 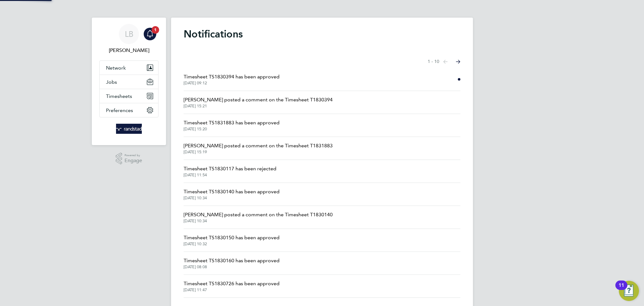 What do you see at coordinates (129, 34) in the screenshot?
I see `span: LB` at bounding box center [129, 34].